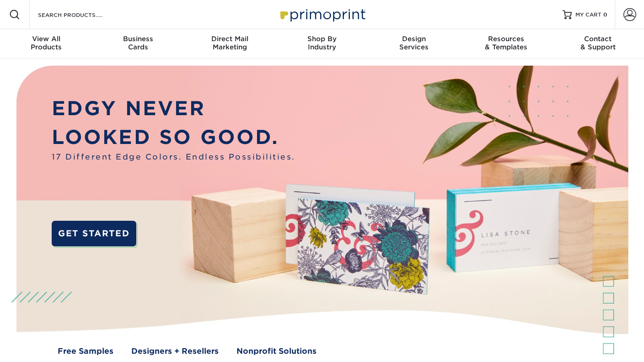 This screenshot has width=644, height=362. I want to click on span: Business, so click(138, 39).